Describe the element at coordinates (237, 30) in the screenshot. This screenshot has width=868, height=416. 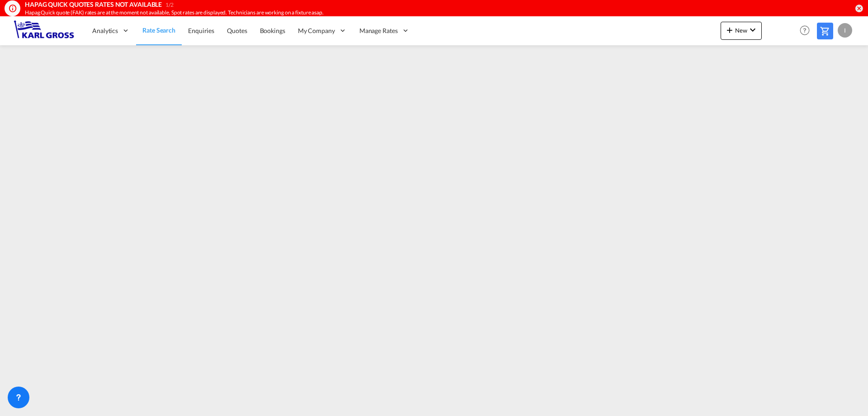
I see `span: Quotes` at that location.